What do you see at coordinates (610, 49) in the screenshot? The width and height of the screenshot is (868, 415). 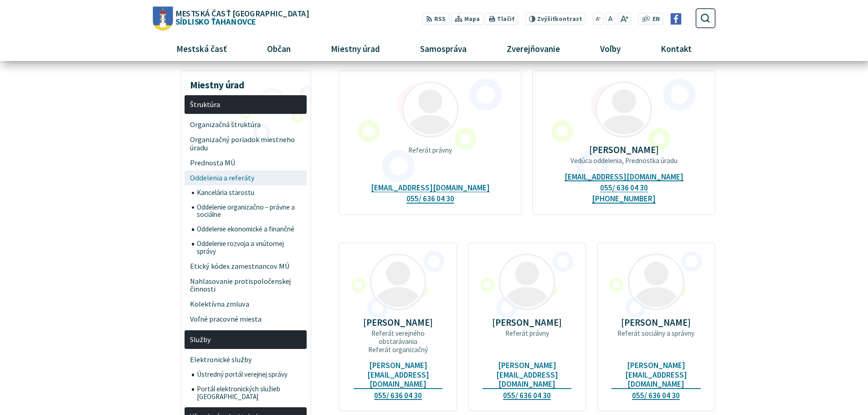 I see `a: Voľby` at bounding box center [610, 49].